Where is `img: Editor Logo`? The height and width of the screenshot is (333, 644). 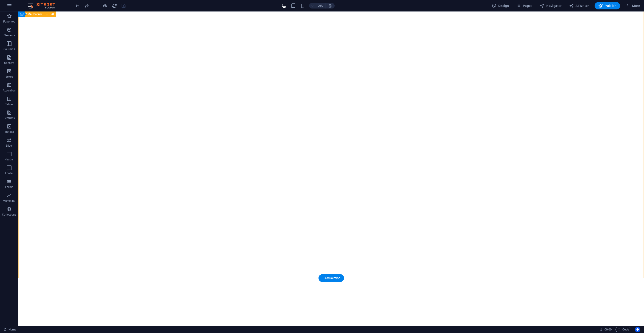
img: Editor Logo is located at coordinates (44, 6).